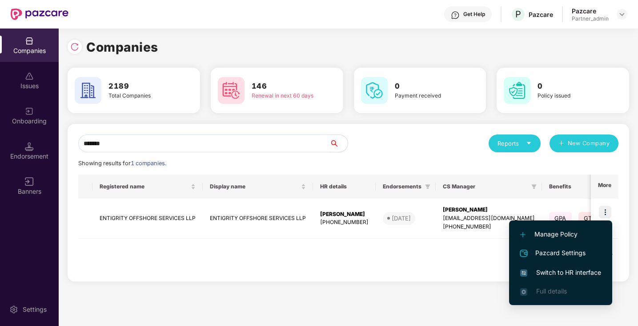 Image resolution: width=638 pixels, height=326 pixels. I want to click on span: Switch to HR interface, so click(561, 272).